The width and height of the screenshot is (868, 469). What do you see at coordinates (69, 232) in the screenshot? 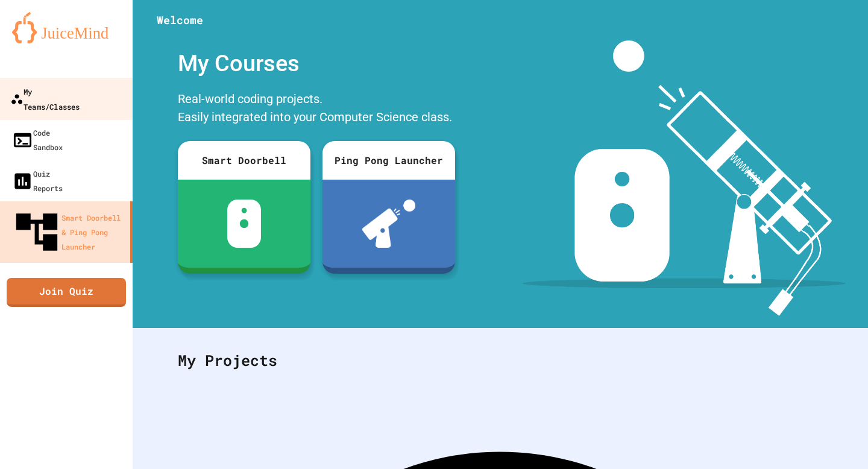
I see `div: Smart Doorbell & Ping Pong Launcher` at bounding box center [69, 232].